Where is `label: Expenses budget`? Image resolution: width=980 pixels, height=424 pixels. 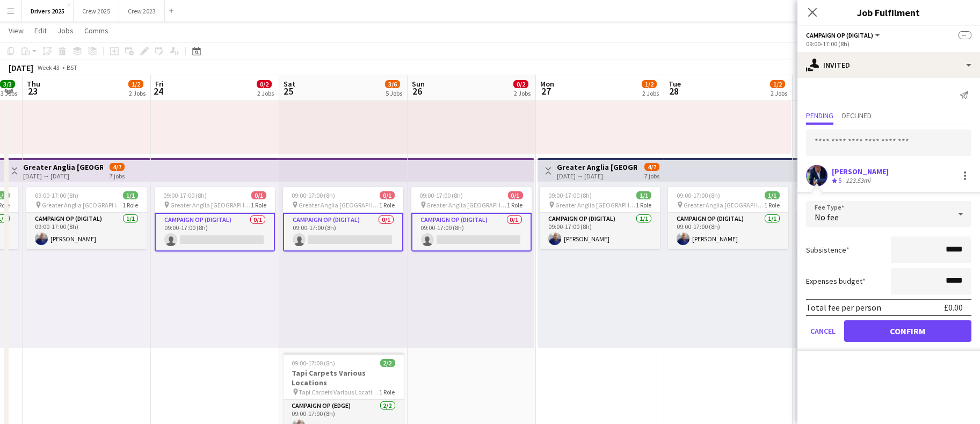 label: Expenses budget is located at coordinates (836, 281).